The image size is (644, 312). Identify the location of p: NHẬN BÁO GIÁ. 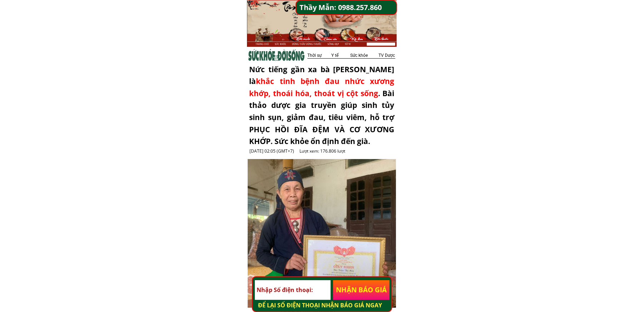
(361, 290).